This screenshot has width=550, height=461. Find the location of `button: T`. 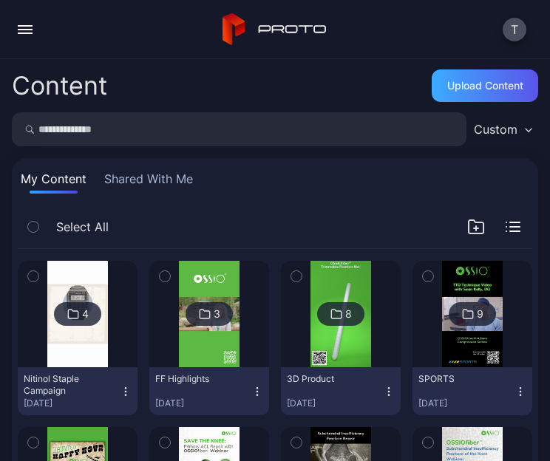

button: T is located at coordinates (514, 30).